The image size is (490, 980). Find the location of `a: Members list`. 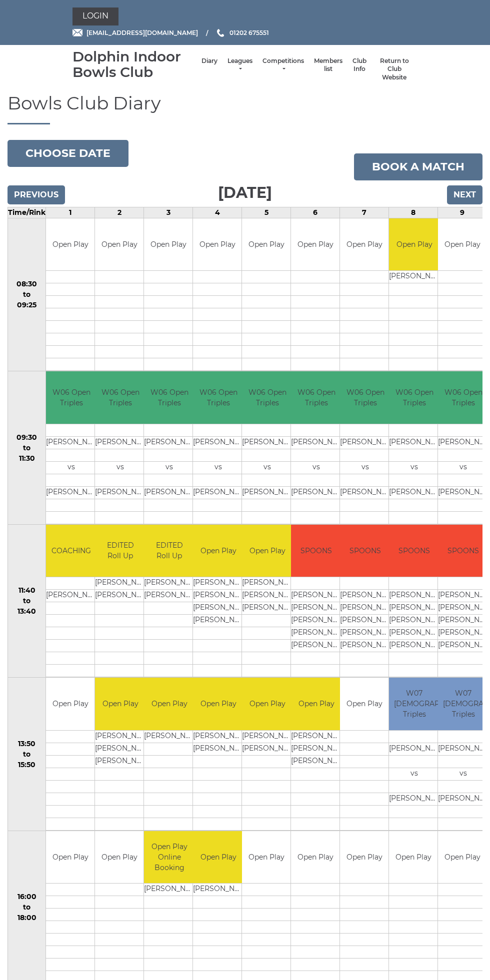

a: Members list is located at coordinates (328, 65).